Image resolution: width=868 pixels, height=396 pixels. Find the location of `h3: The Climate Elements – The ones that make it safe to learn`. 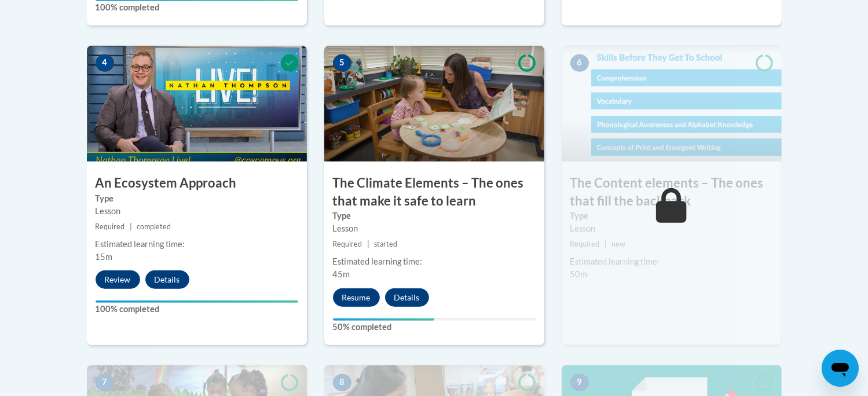

h3: The Climate Elements – The ones that make it safe to learn is located at coordinates (434, 192).